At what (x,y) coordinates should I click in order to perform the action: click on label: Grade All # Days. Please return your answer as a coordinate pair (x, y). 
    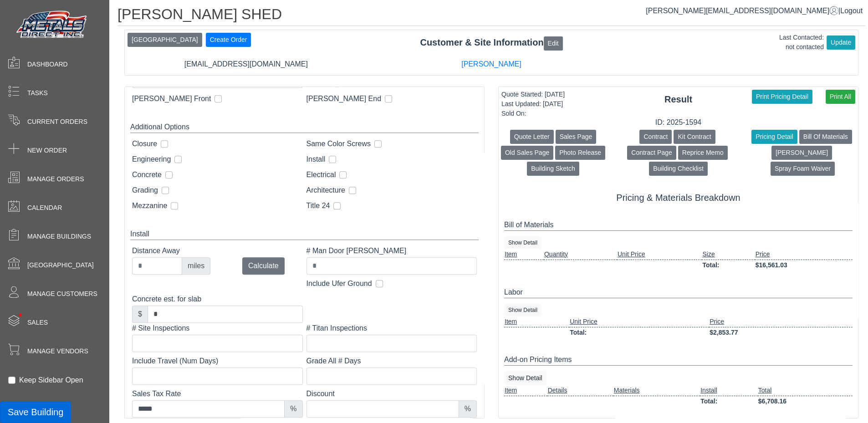
    Looking at the image, I should click on (392, 361).